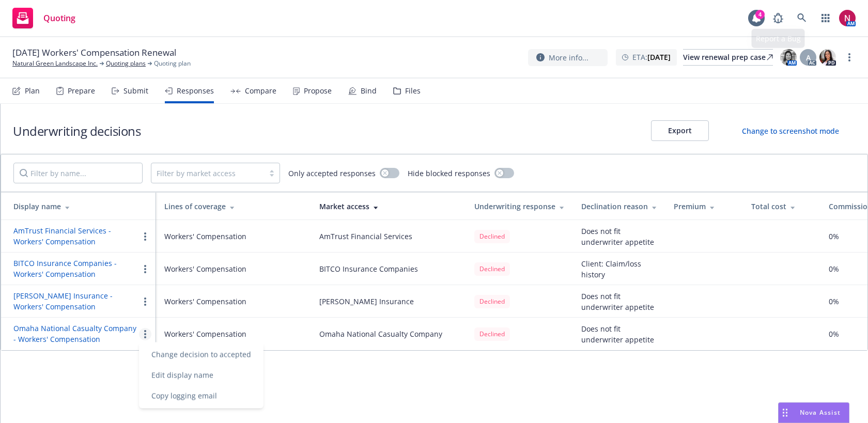 This screenshot has height=423, width=868. Describe the element at coordinates (136, 91) in the screenshot. I see `div: Submit` at that location.